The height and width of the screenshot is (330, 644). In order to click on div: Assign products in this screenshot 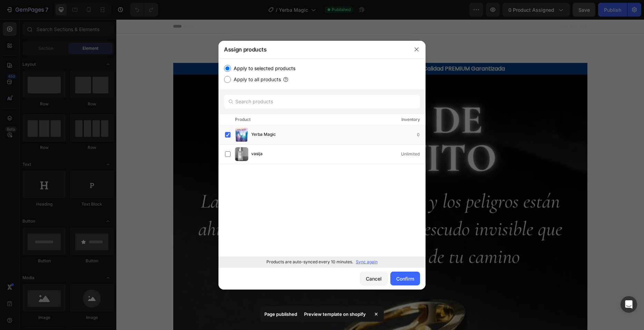, I will do `click(313, 49)`.